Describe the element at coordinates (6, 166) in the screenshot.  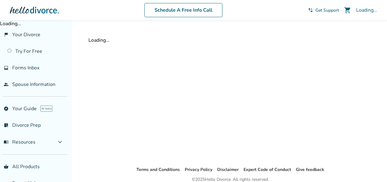
I see `span: shopping_basket` at that location.